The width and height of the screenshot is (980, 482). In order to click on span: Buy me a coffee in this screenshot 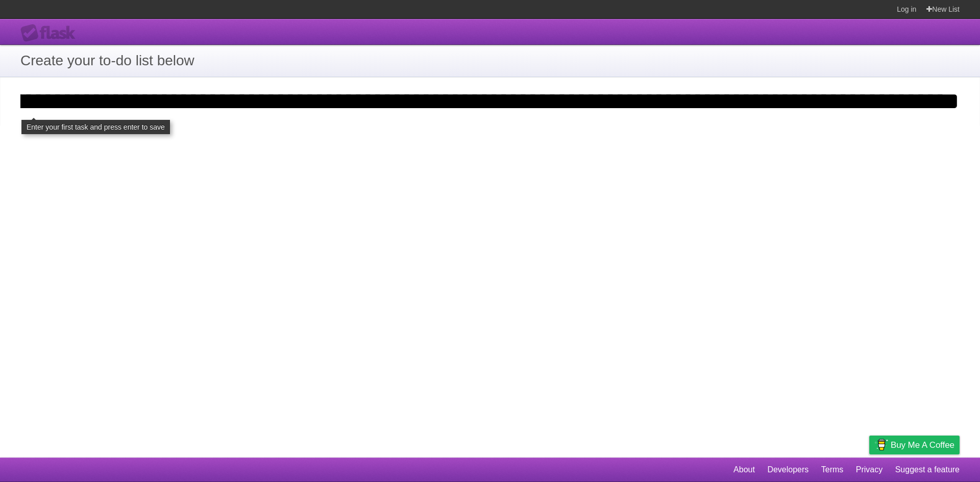, I will do `click(922, 445)`.